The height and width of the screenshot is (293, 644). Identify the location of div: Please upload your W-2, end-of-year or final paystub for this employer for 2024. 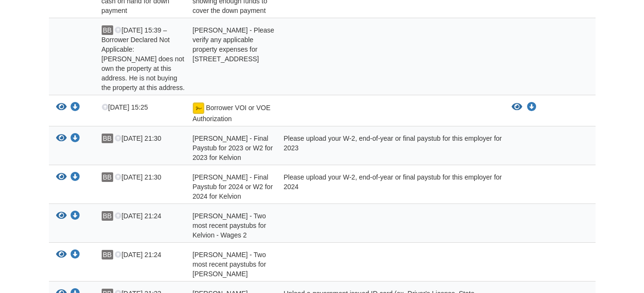
(390, 187).